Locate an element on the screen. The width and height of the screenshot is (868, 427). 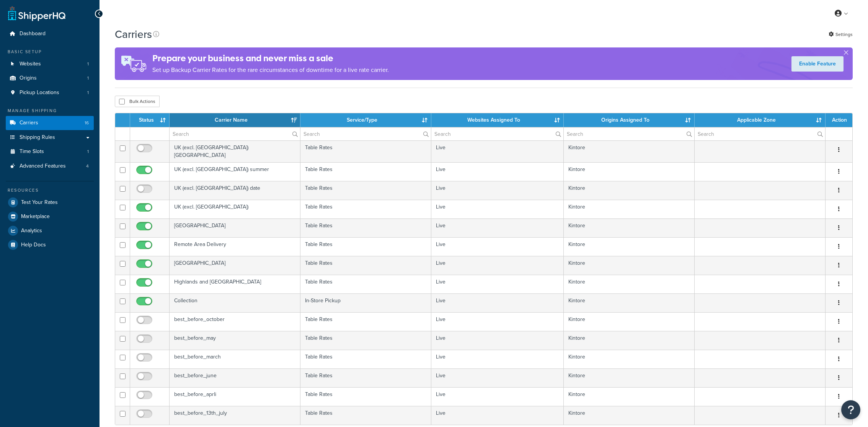
span: 16 is located at coordinates (86, 123).